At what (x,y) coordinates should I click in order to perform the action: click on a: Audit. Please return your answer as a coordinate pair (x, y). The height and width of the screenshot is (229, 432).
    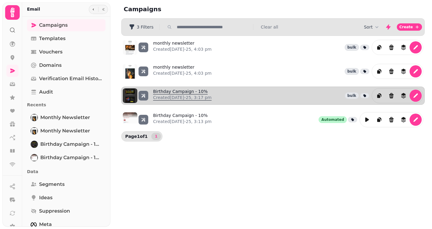
    Looking at the image, I should click on (66, 92).